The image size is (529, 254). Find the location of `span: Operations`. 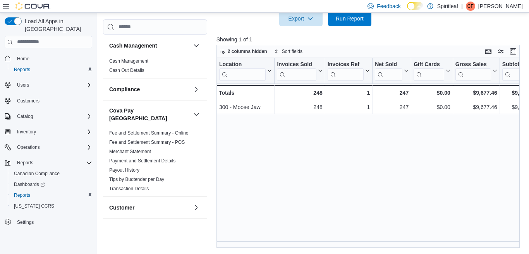

span: Operations is located at coordinates (53, 147).